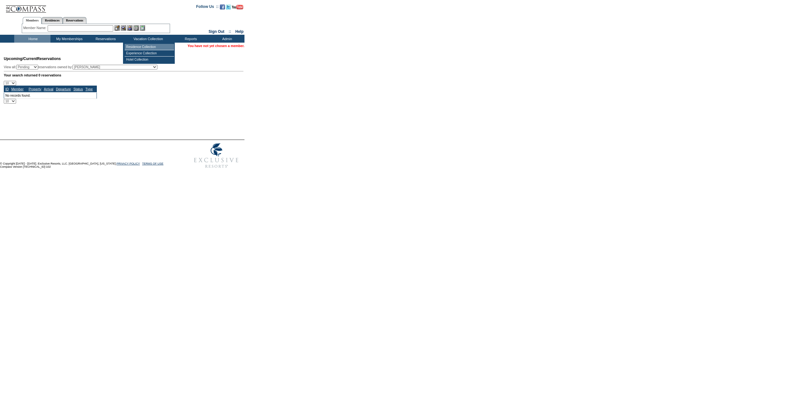  I want to click on img: Become our fan on Facebook, so click(222, 7).